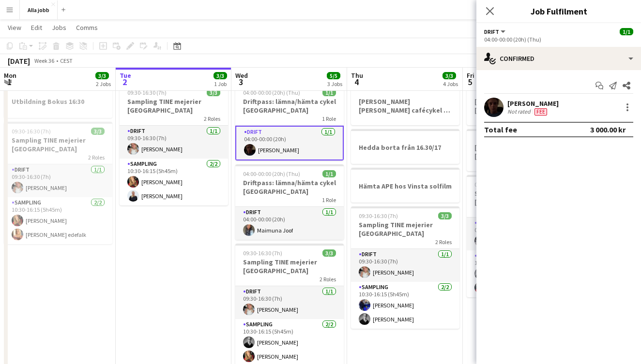 The width and height of the screenshot is (641, 364). What do you see at coordinates (58, 101) in the screenshot?
I see `div: Utbildning Bokus 16:30` at bounding box center [58, 101].